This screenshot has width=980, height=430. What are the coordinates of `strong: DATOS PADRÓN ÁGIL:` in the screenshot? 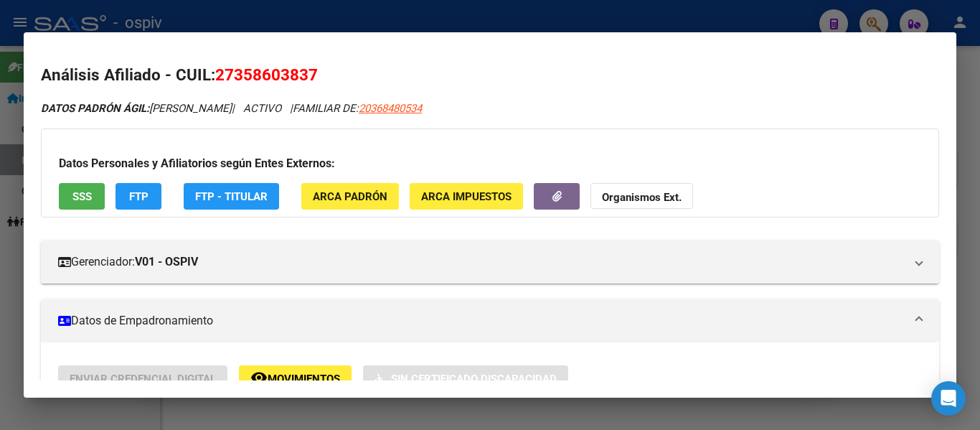 It's located at (95, 109).